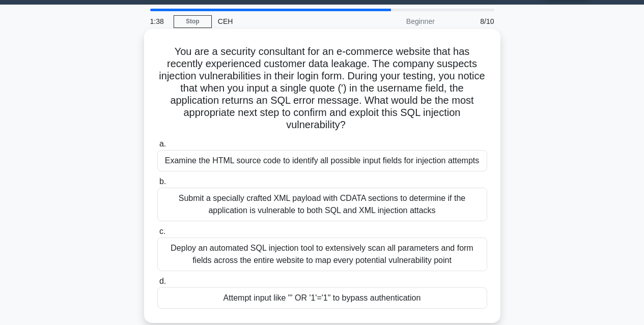 The width and height of the screenshot is (644, 325). I want to click on span: d., so click(162, 281).